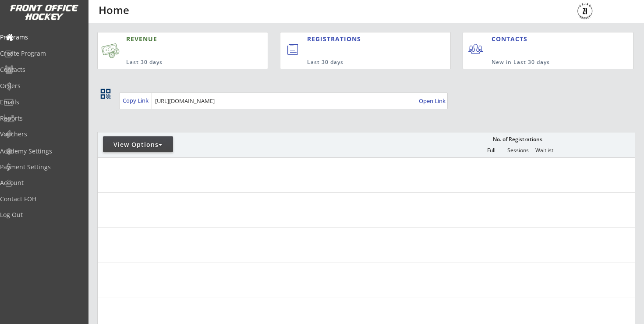 The height and width of the screenshot is (324, 644). What do you see at coordinates (491, 150) in the screenshot?
I see `div: Full` at bounding box center [491, 150].